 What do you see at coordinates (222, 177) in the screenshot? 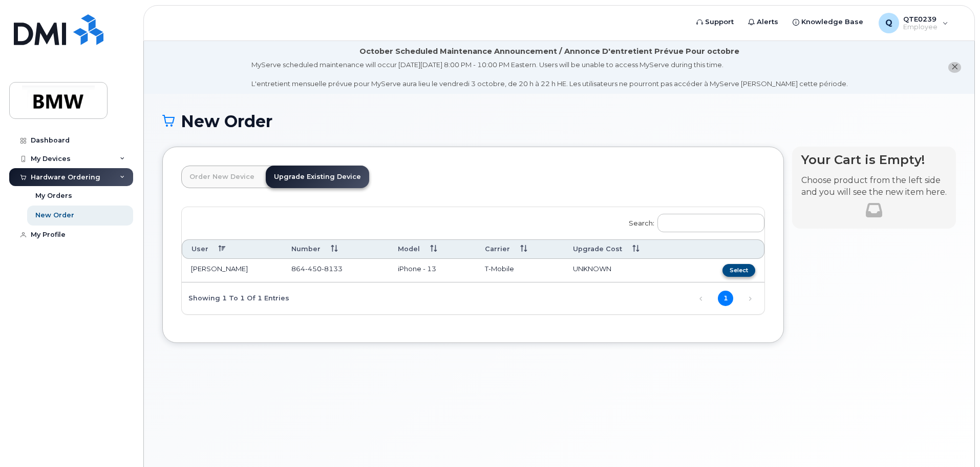
I see `a: Order New Device` at bounding box center [222, 177].